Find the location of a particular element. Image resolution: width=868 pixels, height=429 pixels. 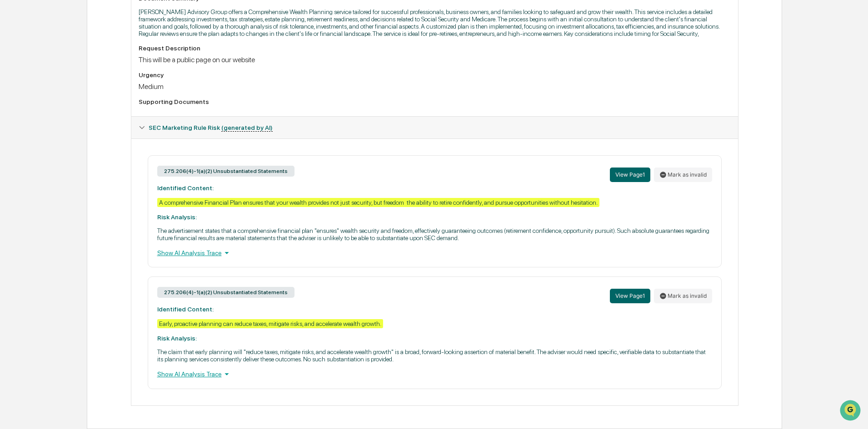

a: Powered byPylon is located at coordinates (87, 157).